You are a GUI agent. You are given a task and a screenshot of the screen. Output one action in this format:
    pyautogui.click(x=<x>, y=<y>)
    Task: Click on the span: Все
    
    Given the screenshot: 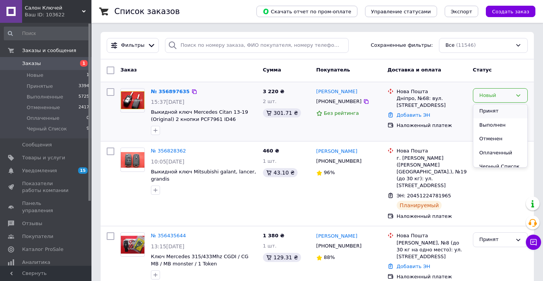 What is the action you would take?
    pyautogui.click(x=450, y=45)
    